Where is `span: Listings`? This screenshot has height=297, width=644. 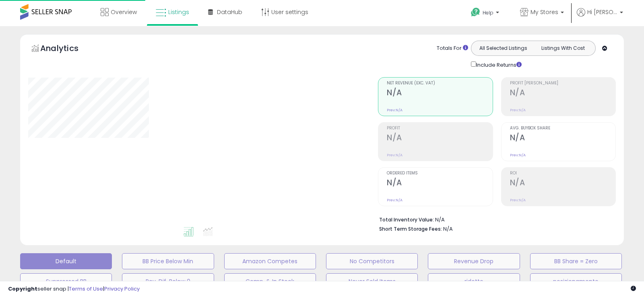
span: Listings is located at coordinates (179, 12).